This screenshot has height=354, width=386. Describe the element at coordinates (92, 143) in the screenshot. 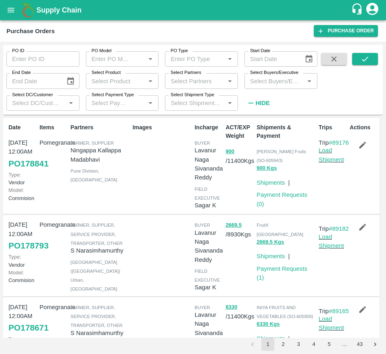

I see `span: Farmer, Supplier` at that location.